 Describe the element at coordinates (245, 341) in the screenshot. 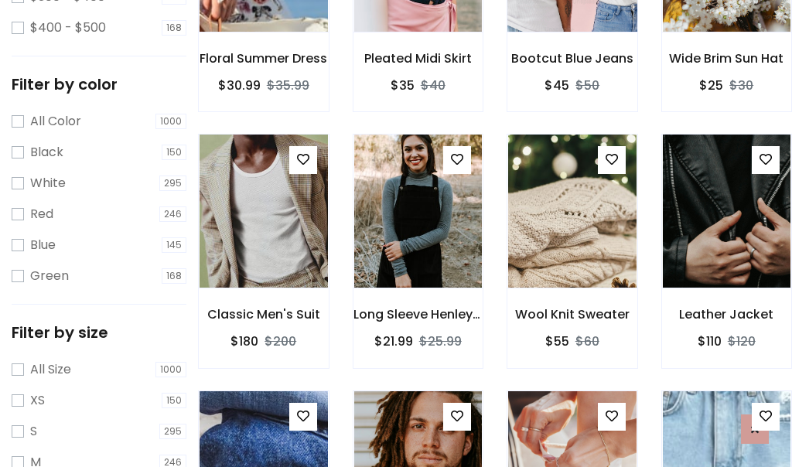

I see `h6: $180` at that location.